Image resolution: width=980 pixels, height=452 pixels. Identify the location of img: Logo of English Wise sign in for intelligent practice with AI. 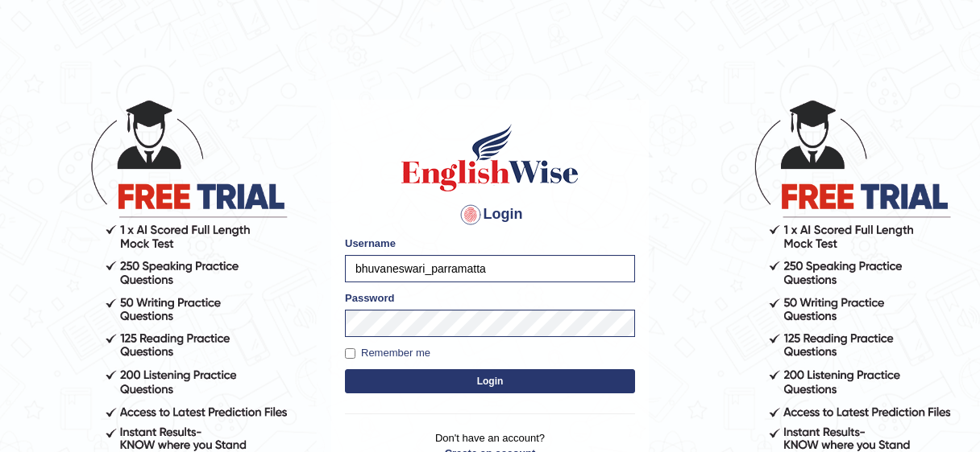
(490, 158).